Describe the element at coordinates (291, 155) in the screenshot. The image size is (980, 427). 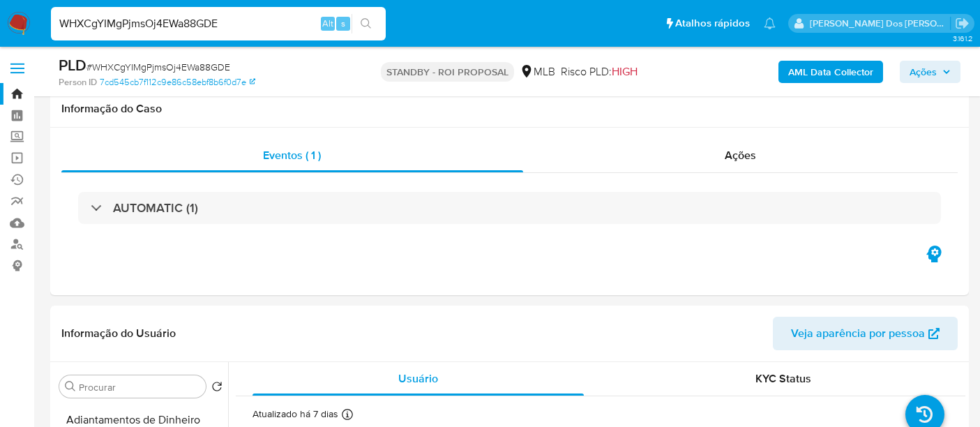
I see `span: Eventos ( 1 )` at that location.